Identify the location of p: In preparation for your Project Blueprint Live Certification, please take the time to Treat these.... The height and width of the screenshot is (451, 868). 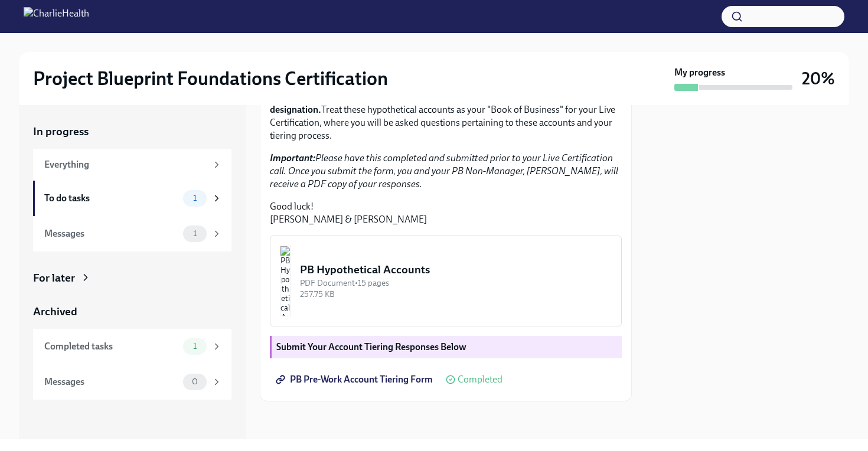
(446, 110).